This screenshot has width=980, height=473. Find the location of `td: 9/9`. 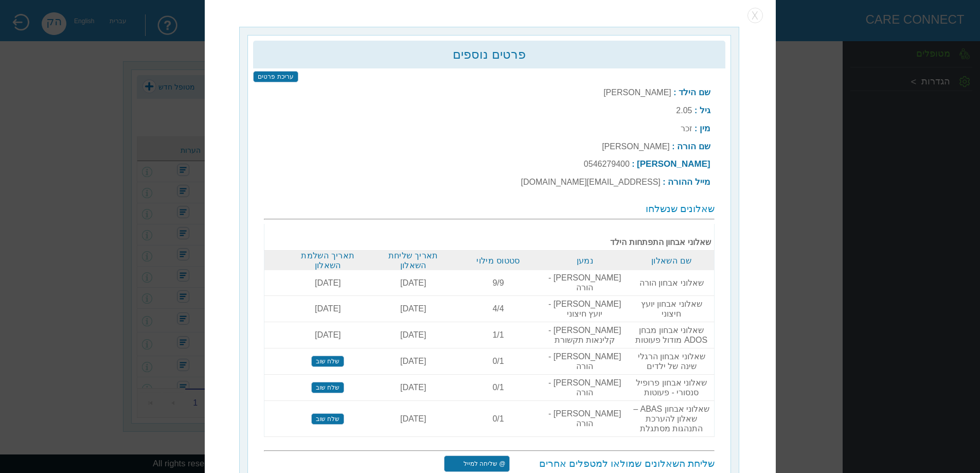

td: 9/9 is located at coordinates (498, 283).